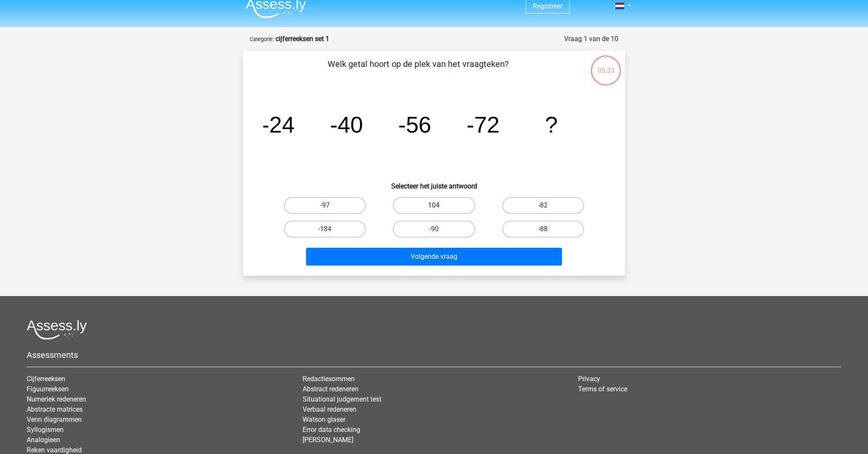 The width and height of the screenshot is (868, 454). I want to click on label: -88, so click(543, 229).